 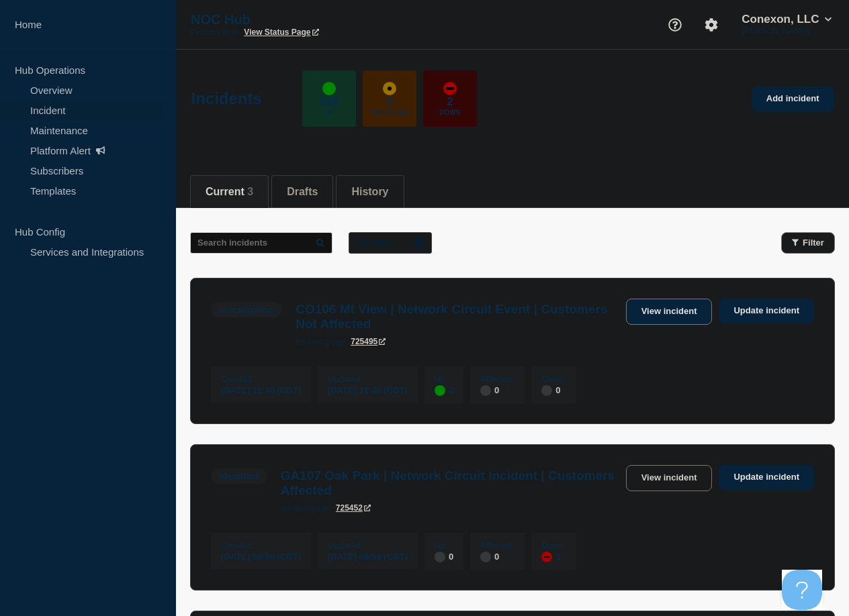 What do you see at coordinates (450, 112) in the screenshot?
I see `p: Down` at bounding box center [450, 112].